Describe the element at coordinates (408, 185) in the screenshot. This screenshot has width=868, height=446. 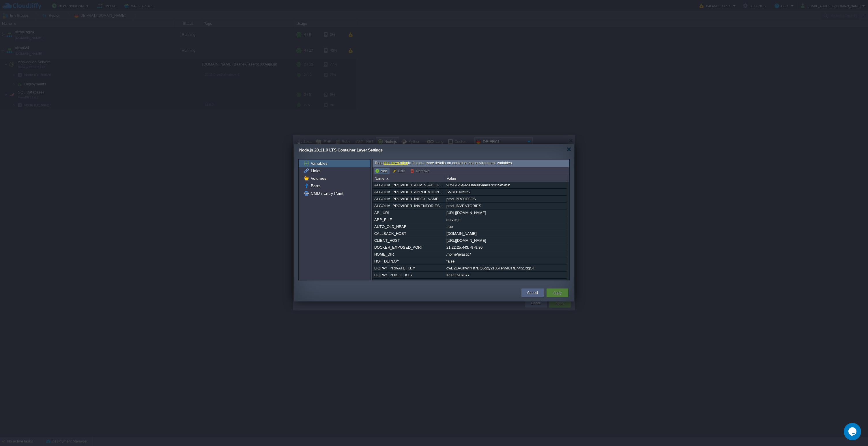
I see `div: ALGOLIA_PROVIDER_ADMIN_API_KEY` at that location.